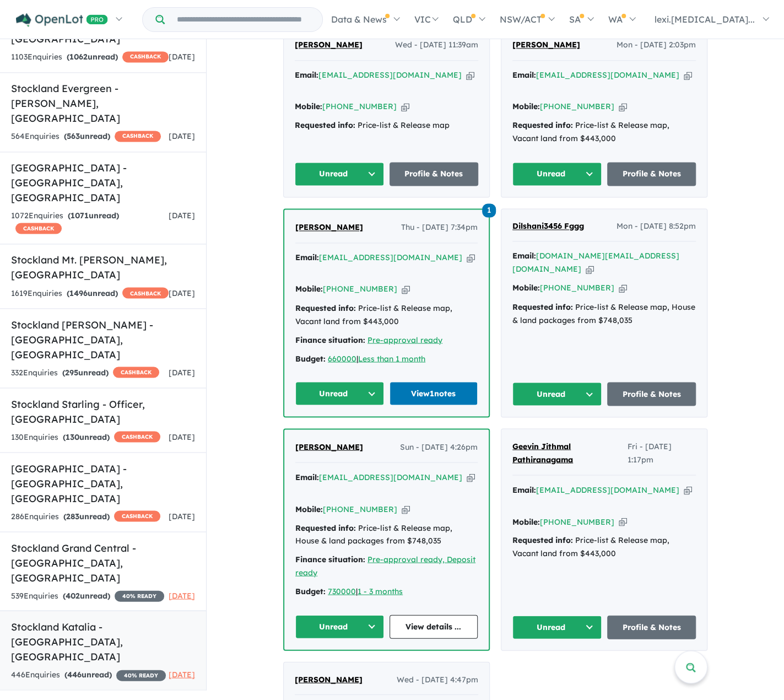  What do you see at coordinates (73, 136) in the screenshot?
I see `span: 563` at bounding box center [73, 136].